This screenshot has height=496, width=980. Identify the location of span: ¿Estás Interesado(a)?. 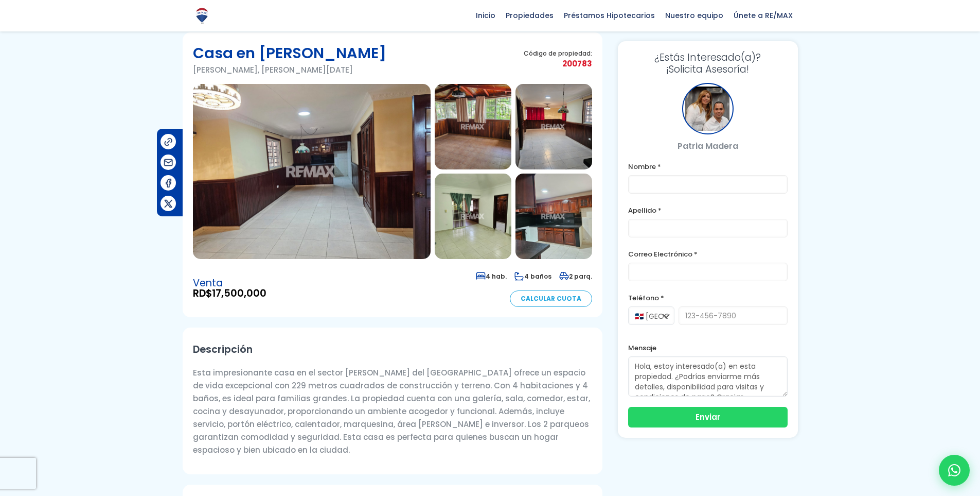
(708, 57).